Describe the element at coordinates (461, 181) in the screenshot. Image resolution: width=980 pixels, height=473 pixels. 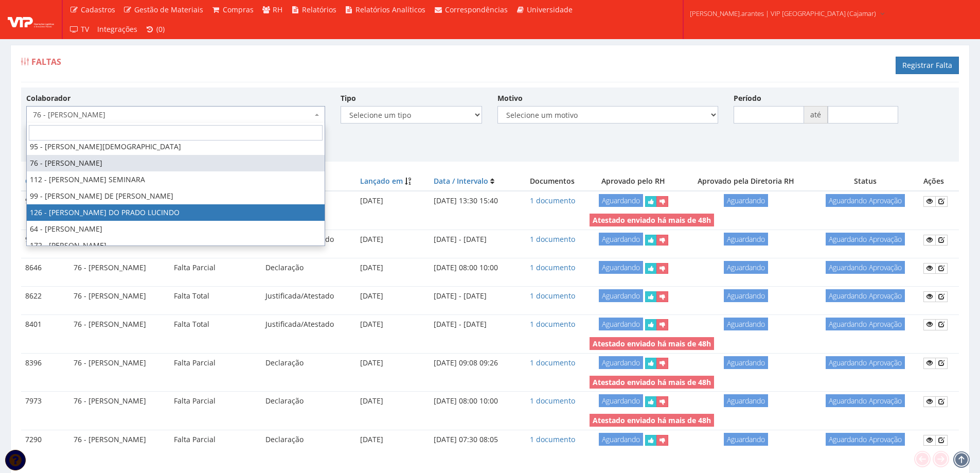
I see `a: Data / Intervalo` at that location.